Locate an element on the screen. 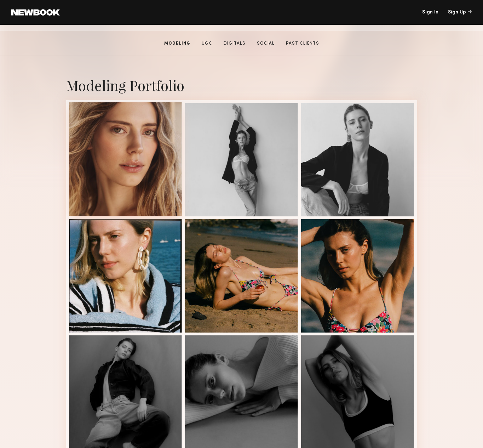 The image size is (483, 448). div: Sign Up is located at coordinates (460, 12).